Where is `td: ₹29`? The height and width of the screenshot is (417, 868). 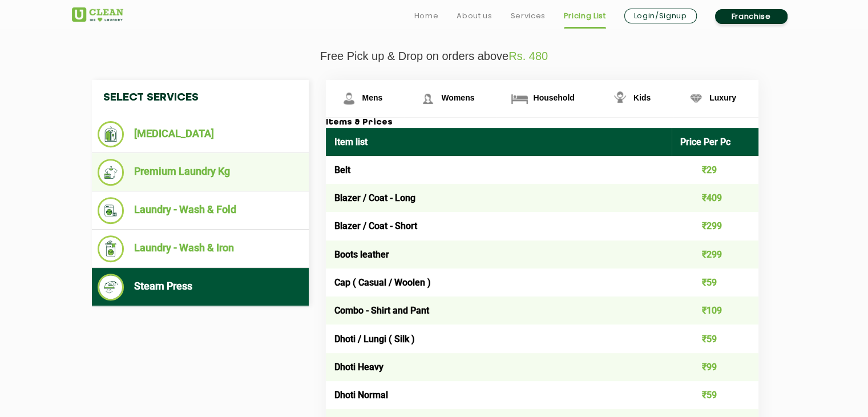
td: ₹29 is located at coordinates (715, 169).